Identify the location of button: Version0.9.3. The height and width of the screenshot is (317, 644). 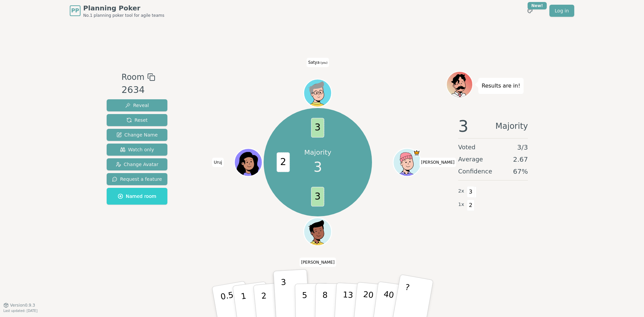
(19, 305).